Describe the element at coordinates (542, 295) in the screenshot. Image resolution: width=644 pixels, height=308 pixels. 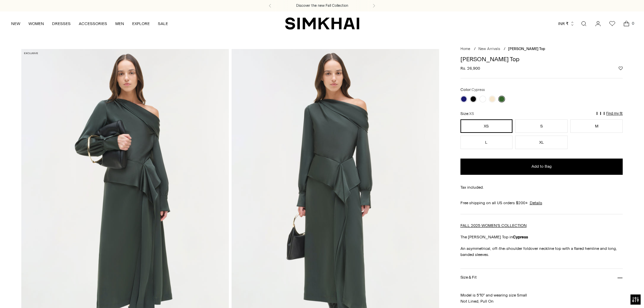
I see `p: Model is 5'10" and wearing size Small Not Lined, Pull On` at that location.